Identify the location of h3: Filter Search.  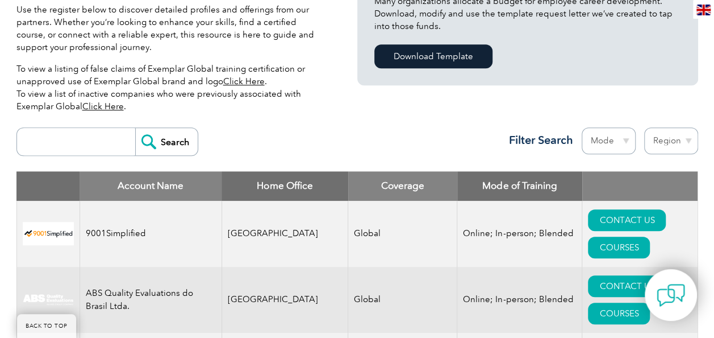
(538, 140).